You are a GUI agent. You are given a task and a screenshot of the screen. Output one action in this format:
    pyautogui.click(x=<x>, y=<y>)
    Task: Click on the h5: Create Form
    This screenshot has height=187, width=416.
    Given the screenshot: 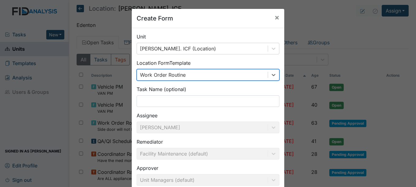 What is the action you would take?
    pyautogui.click(x=155, y=18)
    